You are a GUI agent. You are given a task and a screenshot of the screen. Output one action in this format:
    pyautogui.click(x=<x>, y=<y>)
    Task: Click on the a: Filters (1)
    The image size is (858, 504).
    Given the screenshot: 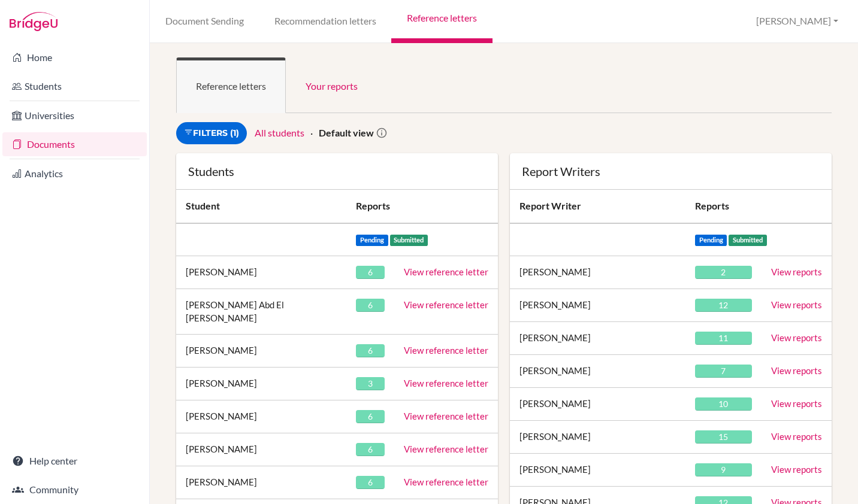 What is the action you would take?
    pyautogui.click(x=212, y=133)
    